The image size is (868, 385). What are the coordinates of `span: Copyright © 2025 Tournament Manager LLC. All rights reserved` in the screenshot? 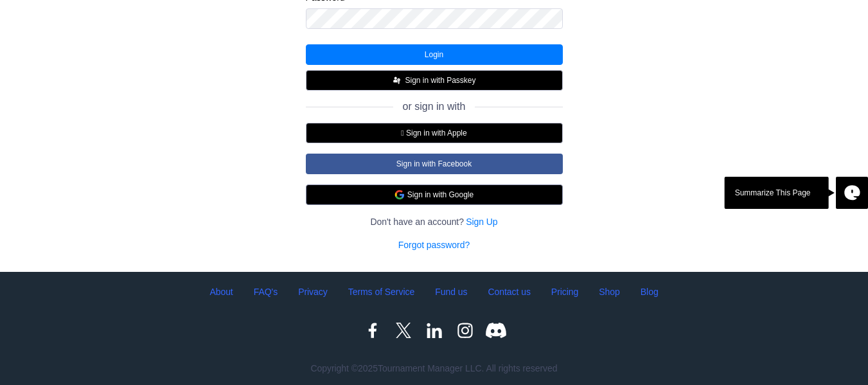 It's located at (434, 368).